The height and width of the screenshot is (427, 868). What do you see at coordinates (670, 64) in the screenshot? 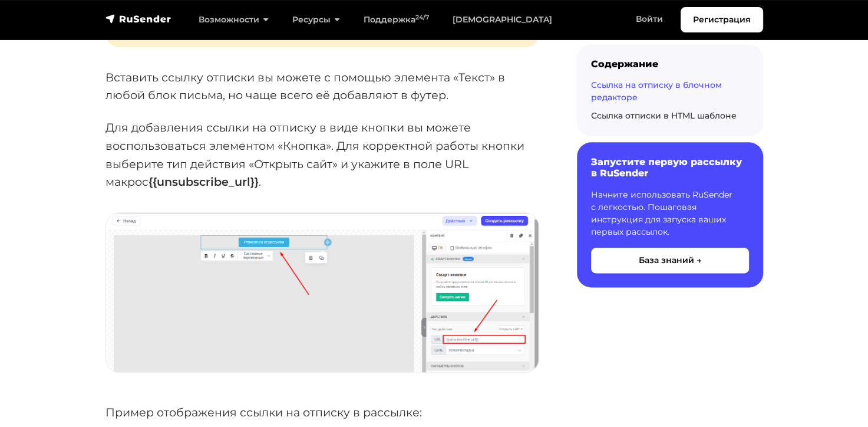
I see `div: Содержание` at bounding box center [670, 64].